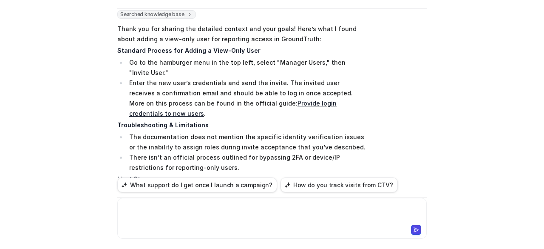 The height and width of the screenshot is (249, 544). Describe the element at coordinates (246, 142) in the screenshot. I see `li: The documentation does not mention the specific identity verification issues or the inability to ...` at that location.